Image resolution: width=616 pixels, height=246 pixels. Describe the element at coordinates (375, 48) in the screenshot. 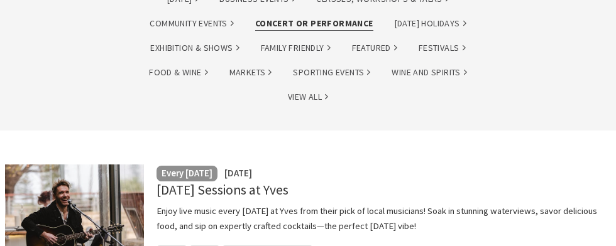

I see `a: Featured` at that location.